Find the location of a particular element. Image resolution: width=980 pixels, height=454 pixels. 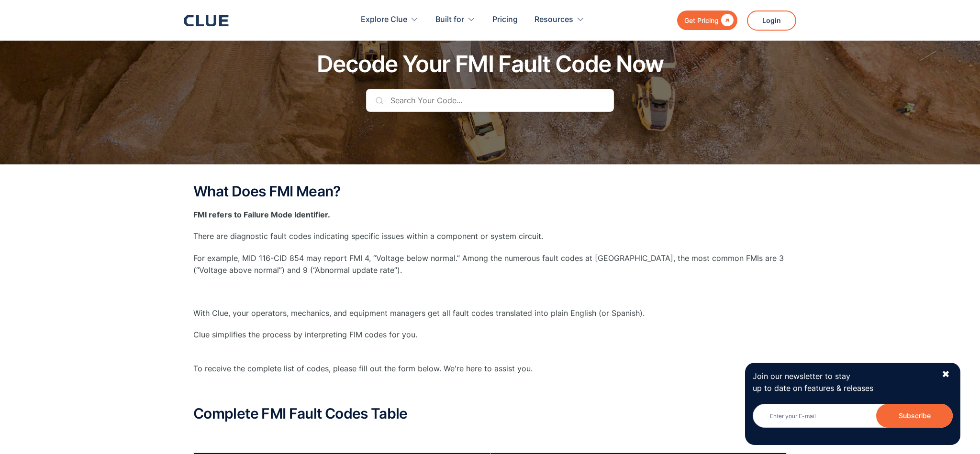

p: Clue simplifies the process by interpreting FIM codes for you. ‍ is located at coordinates (490, 341).